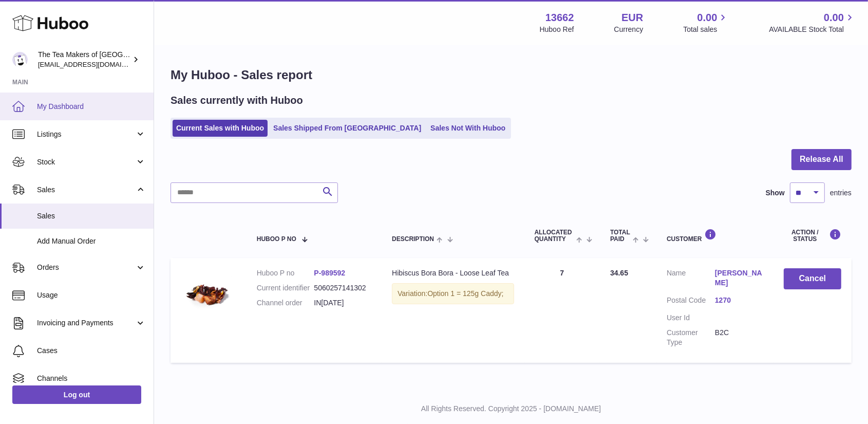 This screenshot has height=424, width=868. I want to click on dt: Channel order, so click(286, 303).